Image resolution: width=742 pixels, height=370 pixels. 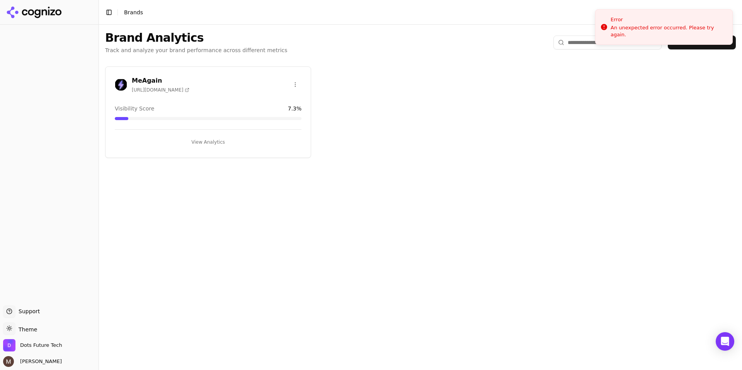 I want to click on div: Open Intercom Messenger, so click(x=725, y=342).